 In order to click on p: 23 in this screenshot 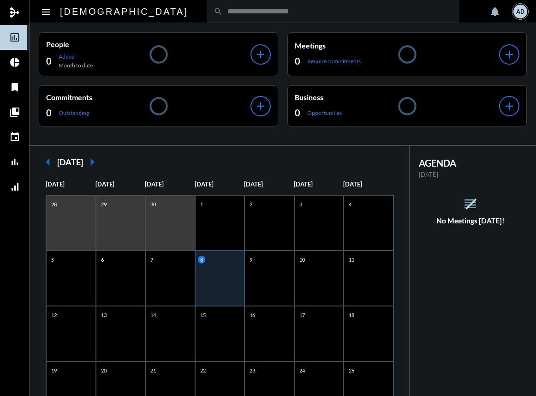, I will do `click(253, 370)`.